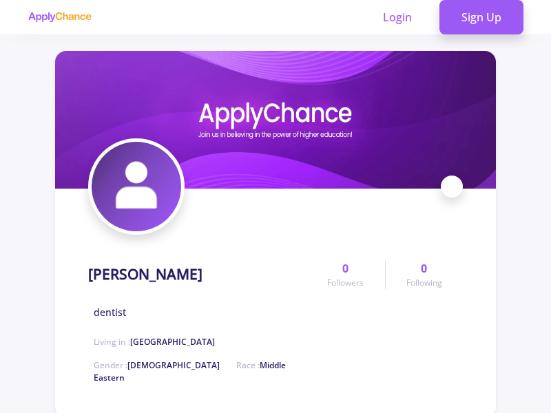 The height and width of the screenshot is (413, 551). I want to click on img: mehdi naseri cover image, so click(276, 120).